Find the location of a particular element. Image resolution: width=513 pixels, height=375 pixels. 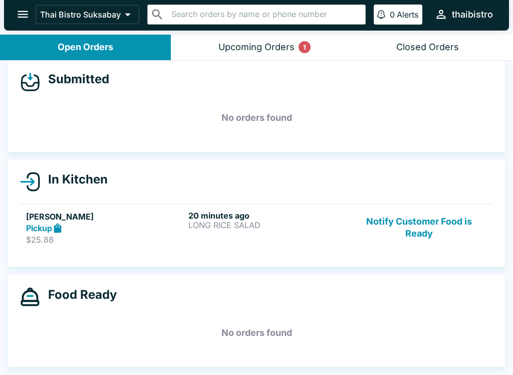

p: Thai Bistro Suksabay is located at coordinates (80, 15).